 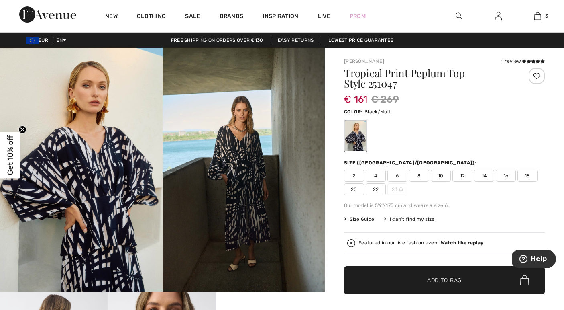 What do you see at coordinates (525, 280) in the screenshot?
I see `img: Bag.svg` at bounding box center [525, 280].